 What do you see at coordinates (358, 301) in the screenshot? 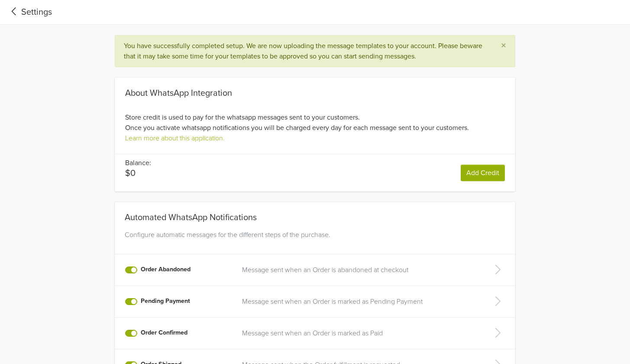
I see `a: Message sent when an Order is marked as Pending Payment` at bounding box center [358, 301].